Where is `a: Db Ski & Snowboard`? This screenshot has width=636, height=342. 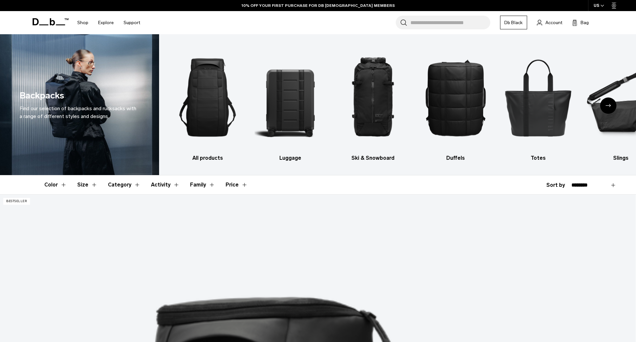 a: Db Ski & Snowboard is located at coordinates (373, 103).